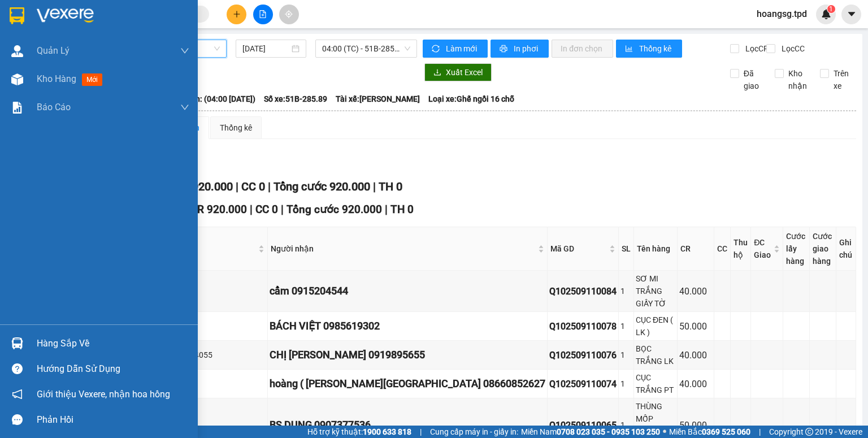  Describe the element at coordinates (289, 14) in the screenshot. I see `span: aim` at that location.